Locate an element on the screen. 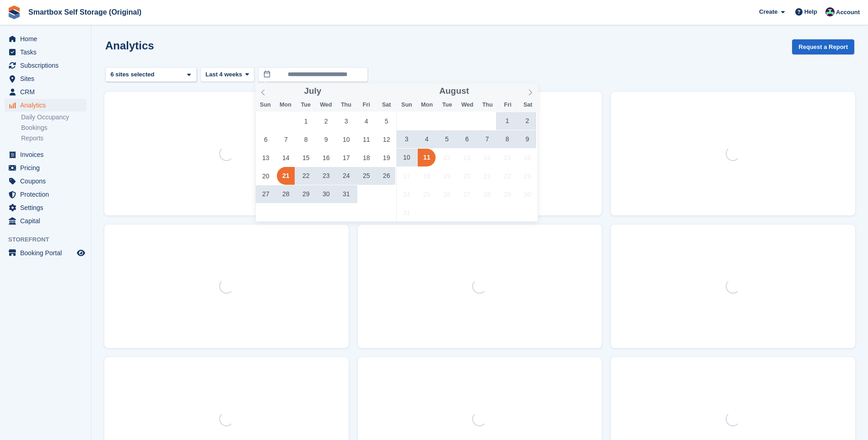 Image resolution: width=868 pixels, height=440 pixels. span: August 2, 2025 is located at coordinates (527, 121).